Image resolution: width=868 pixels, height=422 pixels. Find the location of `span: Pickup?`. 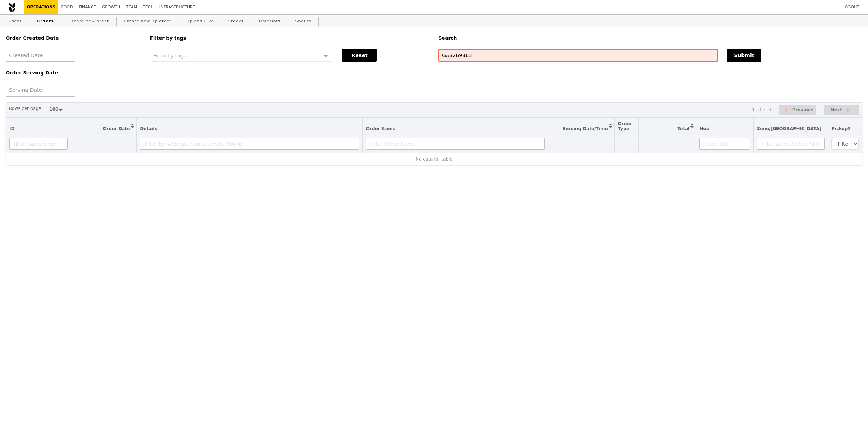

span: Pickup? is located at coordinates (841, 128).